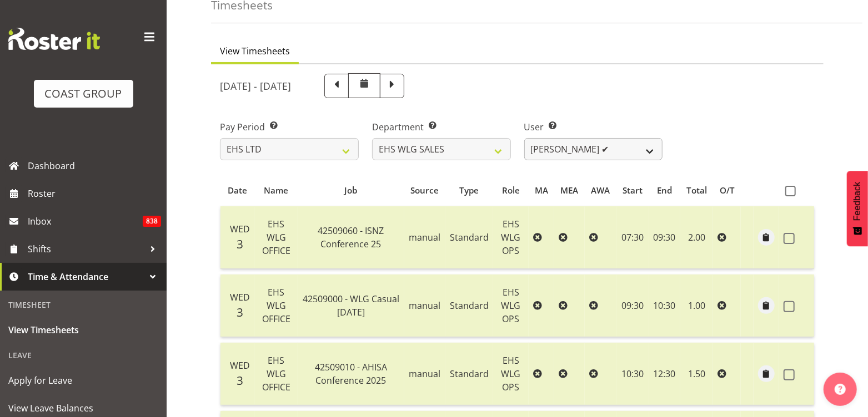  What do you see at coordinates (570, 190) in the screenshot?
I see `div: MEA` at bounding box center [570, 190].